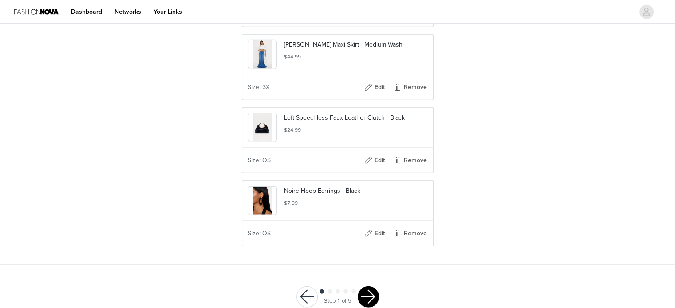  Describe the element at coordinates (36, 12) in the screenshot. I see `img: Fashion Nova Logo` at that location.